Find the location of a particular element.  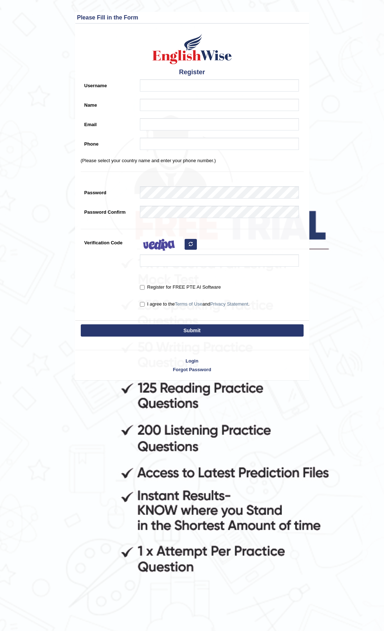

label: I agree to the and . is located at coordinates (195, 304).